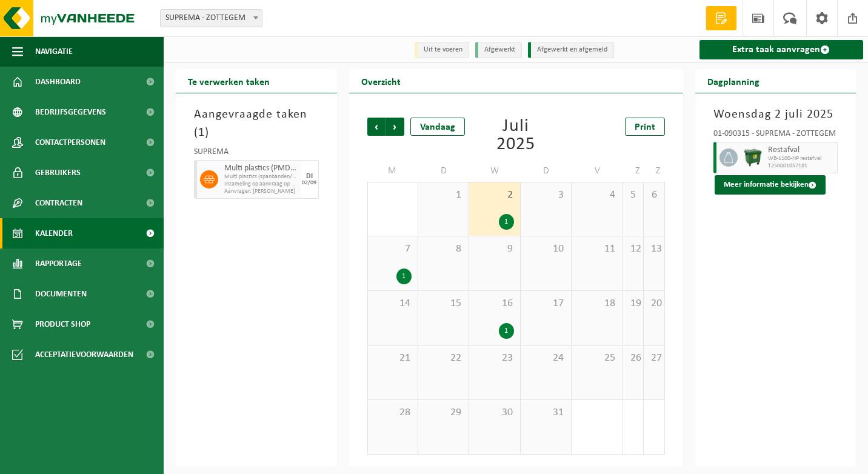  Describe the element at coordinates (71, 112) in the screenshot. I see `span: Bedrijfsgegevens` at that location.